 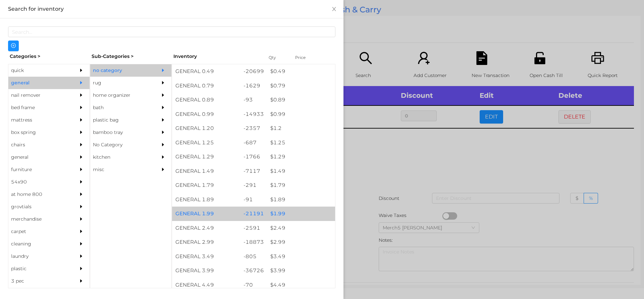 I want to click on div: $ 4.49, so click(x=301, y=285).